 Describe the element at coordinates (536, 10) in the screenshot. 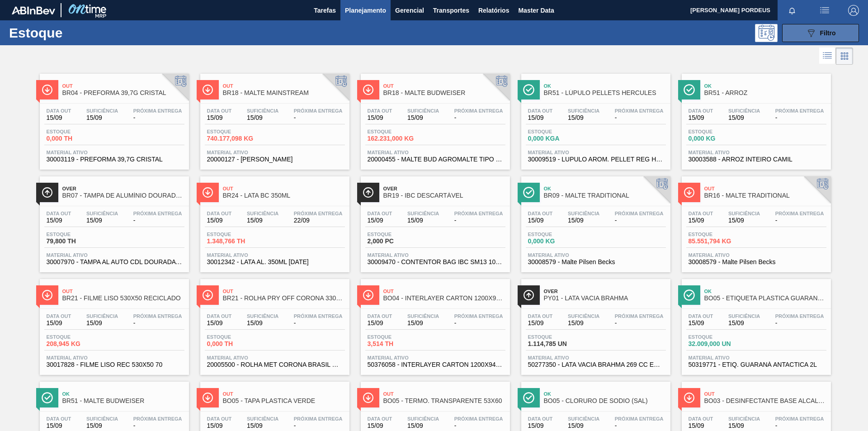

I see `span: Master Data` at that location.